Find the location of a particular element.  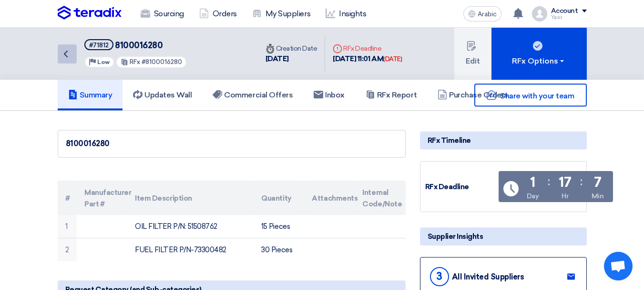

font: RFx Report is located at coordinates (397, 95).